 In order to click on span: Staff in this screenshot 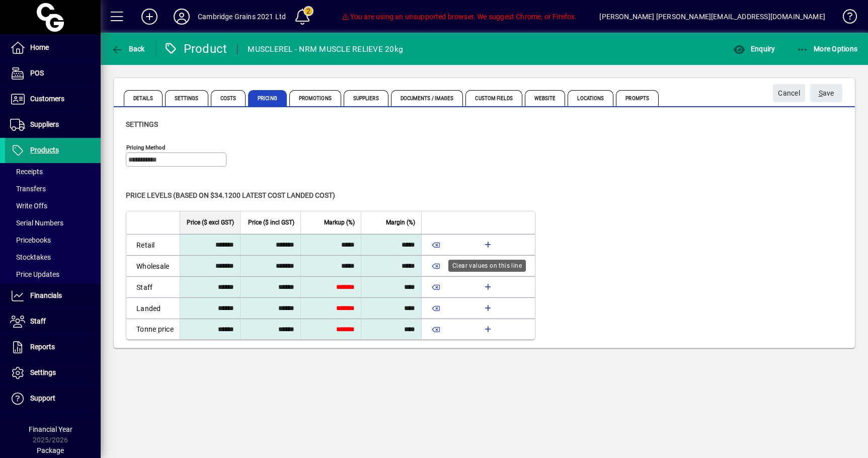, I will do `click(38, 322)`.